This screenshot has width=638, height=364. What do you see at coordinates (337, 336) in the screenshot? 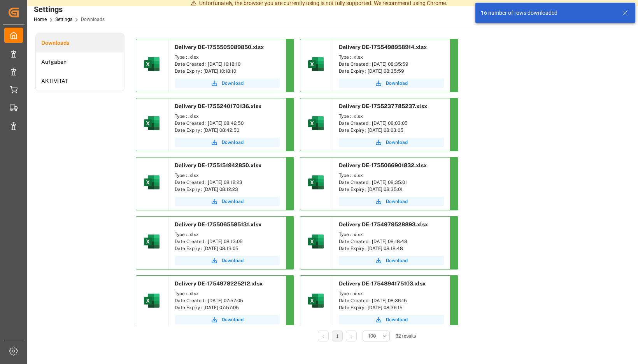
I see `li: 1` at bounding box center [337, 336].